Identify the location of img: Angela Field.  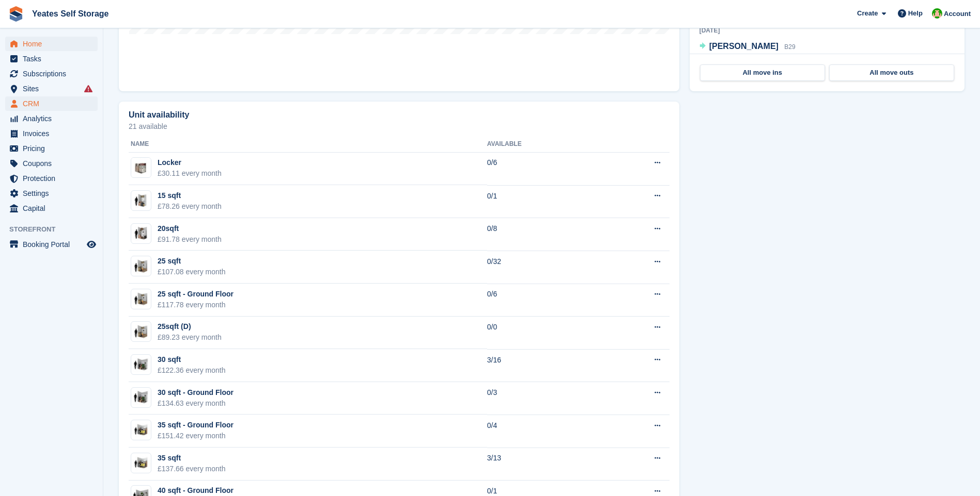
(937, 14).